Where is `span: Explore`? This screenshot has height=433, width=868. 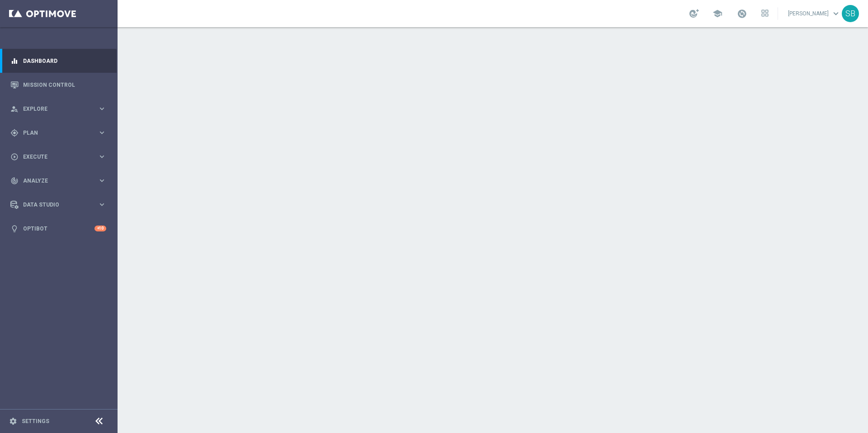
span: Explore is located at coordinates (60, 109).